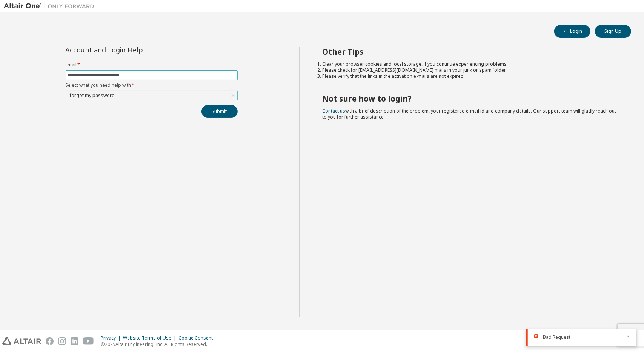  What do you see at coordinates (556, 338) in the screenshot?
I see `span: Bad Request` at bounding box center [556, 338].